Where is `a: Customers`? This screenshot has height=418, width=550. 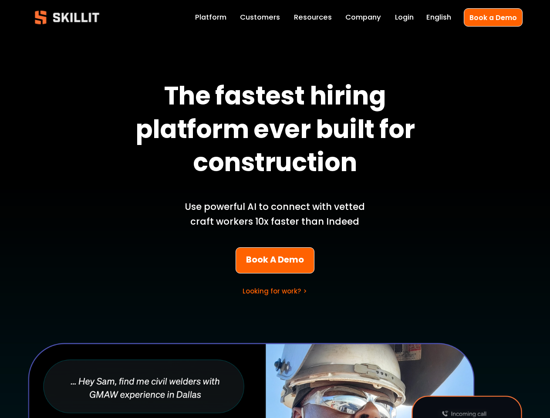 a: Customers is located at coordinates (260, 17).